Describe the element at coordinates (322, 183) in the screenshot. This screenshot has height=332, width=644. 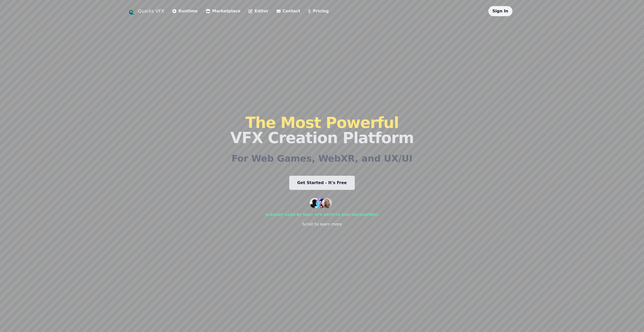
I see `a: Get Started - It's Free` at that location.